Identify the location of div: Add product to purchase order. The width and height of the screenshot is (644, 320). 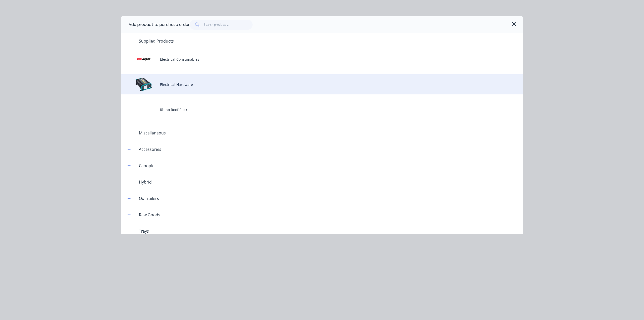
(159, 25).